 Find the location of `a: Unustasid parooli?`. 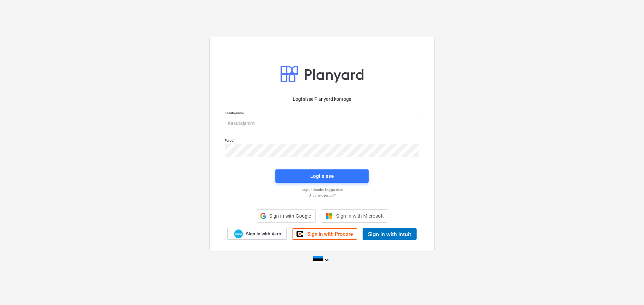

a: Unustasid parooli? is located at coordinates (322, 195).